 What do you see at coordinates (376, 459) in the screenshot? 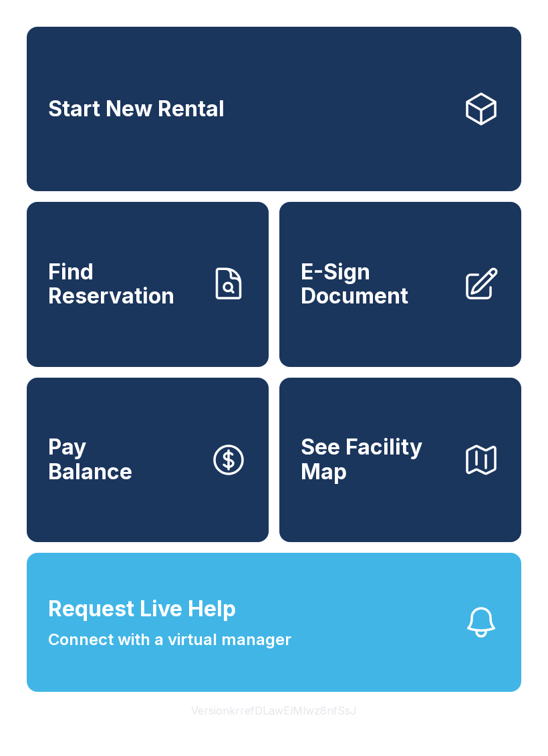
I see `span: See Facility Map` at bounding box center [376, 459].